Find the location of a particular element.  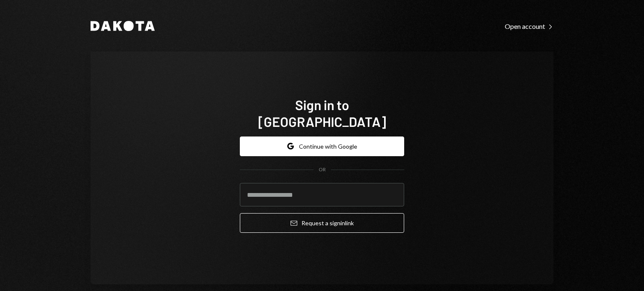

button: Request a signinlink is located at coordinates (322, 223).